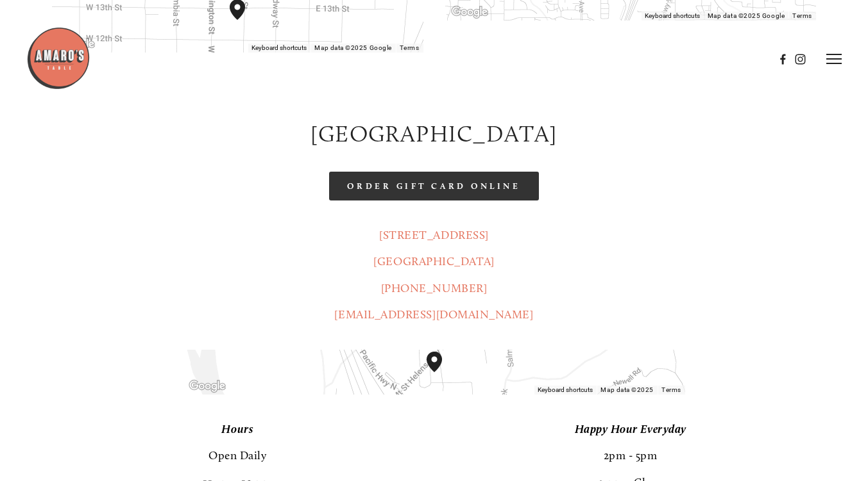 The image size is (868, 481). Describe the element at coordinates (59, 59) in the screenshot. I see `img: Amaro's Table` at that location.